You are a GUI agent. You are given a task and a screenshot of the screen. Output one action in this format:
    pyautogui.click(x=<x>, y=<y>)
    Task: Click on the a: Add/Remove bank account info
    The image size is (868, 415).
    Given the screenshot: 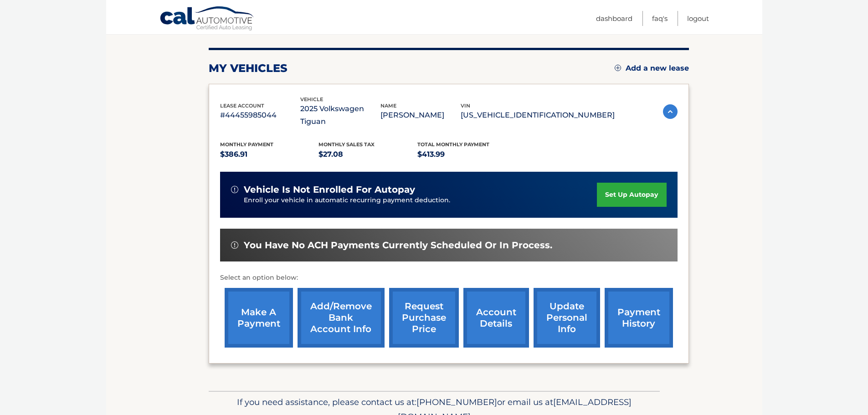 What is the action you would take?
    pyautogui.click(x=341, y=317)
    